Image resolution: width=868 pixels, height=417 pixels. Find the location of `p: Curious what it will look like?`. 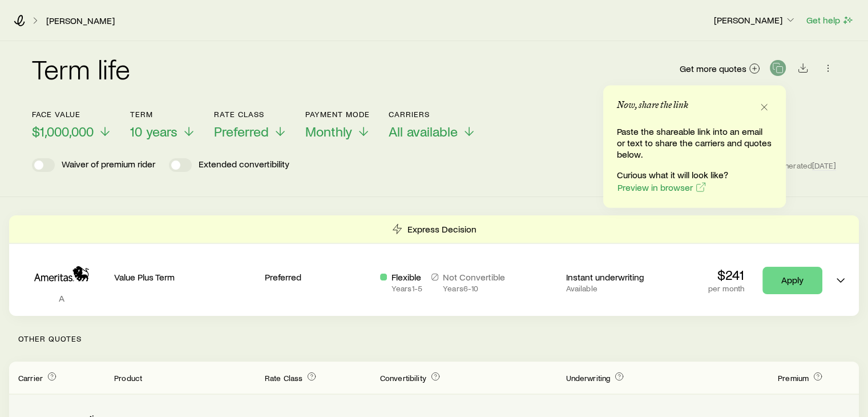

p: Curious what it will look like? is located at coordinates (695, 175).